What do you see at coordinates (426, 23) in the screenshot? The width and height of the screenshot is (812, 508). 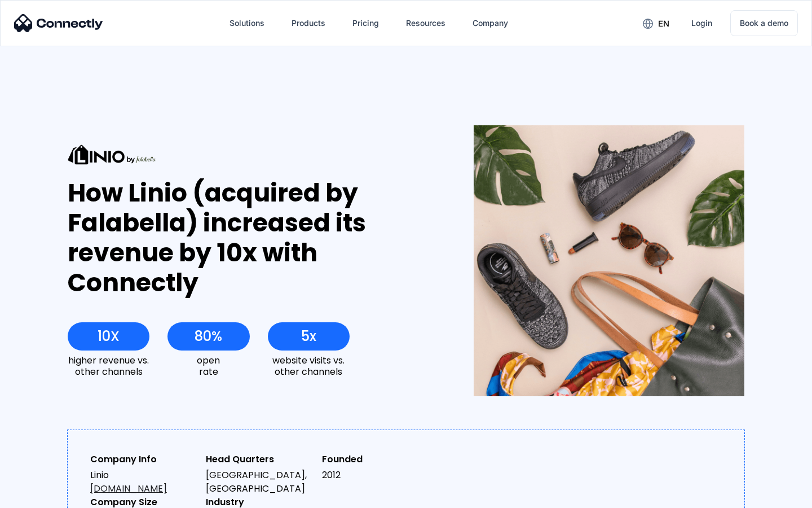 I see `div: Resources` at bounding box center [426, 23].